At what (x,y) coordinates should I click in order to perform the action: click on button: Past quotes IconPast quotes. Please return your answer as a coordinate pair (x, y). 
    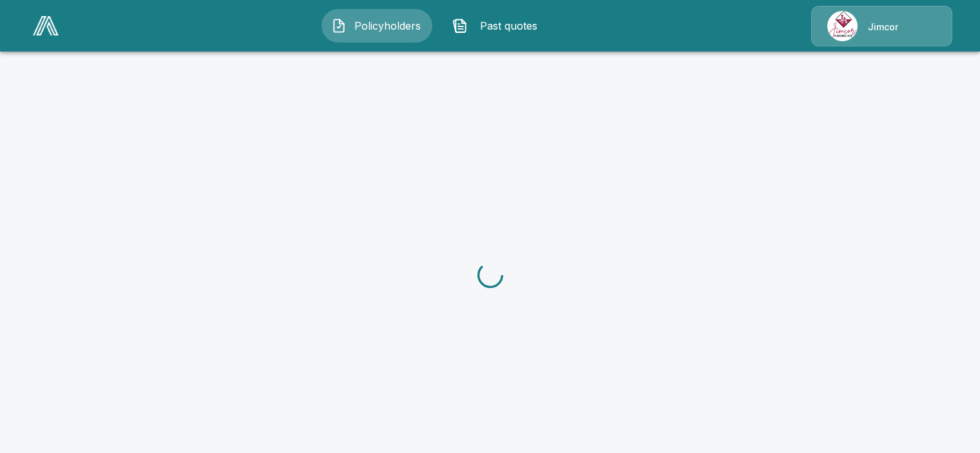
    Looking at the image, I should click on (498, 26).